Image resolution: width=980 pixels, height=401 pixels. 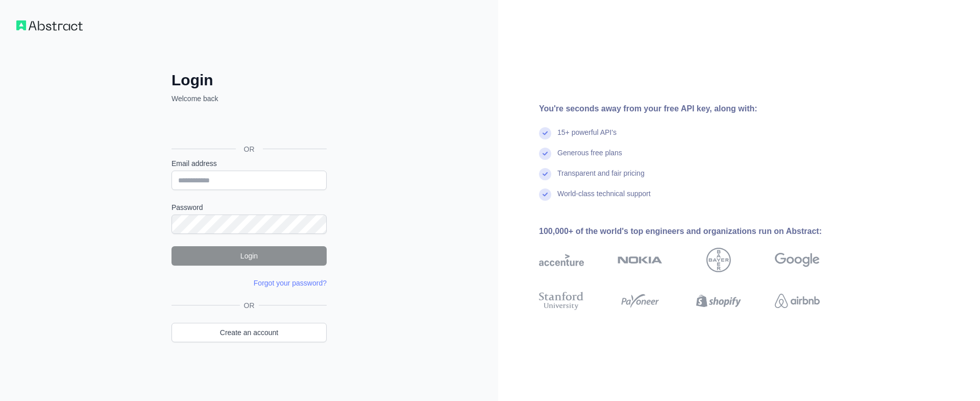 I want to click on img: google, so click(x=797, y=260).